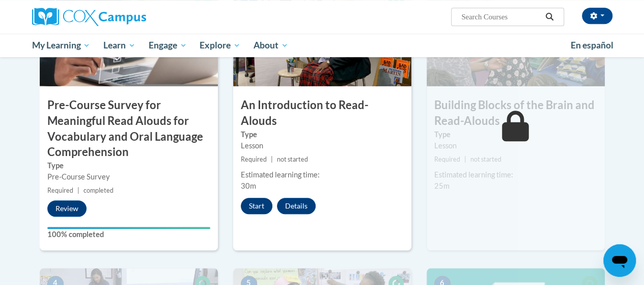 The height and width of the screenshot is (285, 644). I want to click on span: En español, so click(592, 45).